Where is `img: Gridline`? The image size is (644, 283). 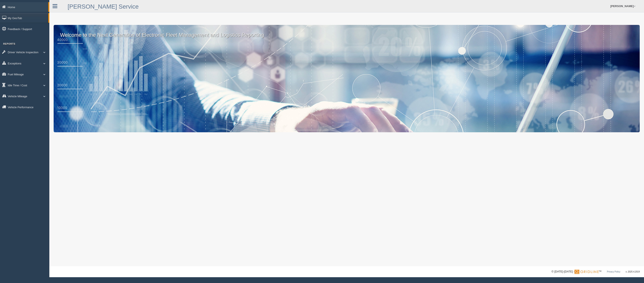
img: Gridline is located at coordinates (586, 272).